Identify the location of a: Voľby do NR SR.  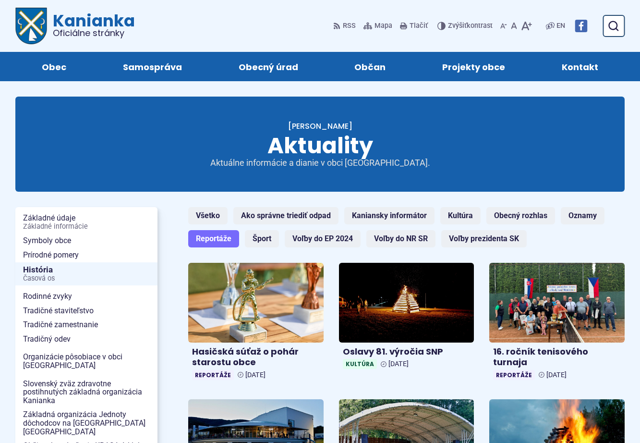
(401, 239).